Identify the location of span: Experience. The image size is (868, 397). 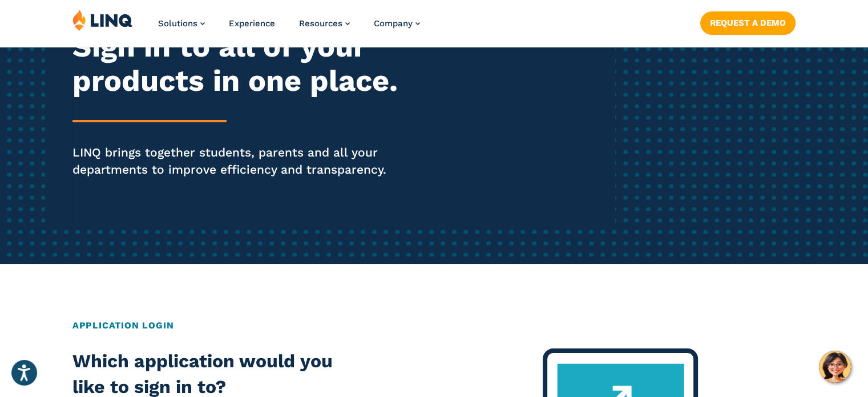
(252, 24).